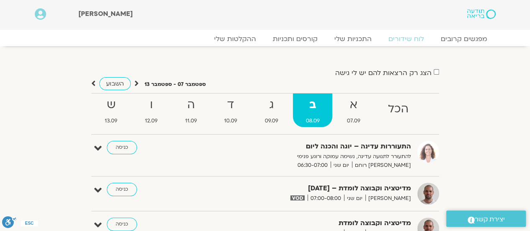  What do you see at coordinates (115, 83) in the screenshot?
I see `span: השבוע` at bounding box center [115, 83].